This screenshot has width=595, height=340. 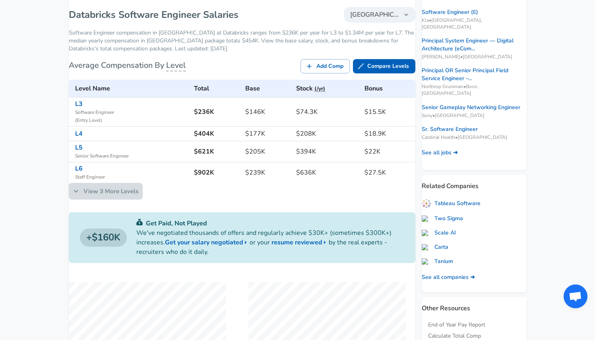 What do you see at coordinates (207, 243) in the screenshot?
I see `a: Get your salary negotiated` at bounding box center [207, 243].